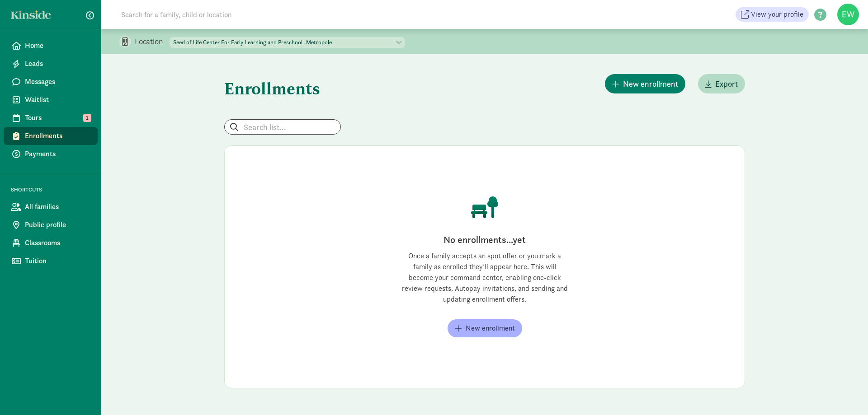 The height and width of the screenshot is (415, 868). Describe the element at coordinates (51, 118) in the screenshot. I see `a: Tours 1` at that location.